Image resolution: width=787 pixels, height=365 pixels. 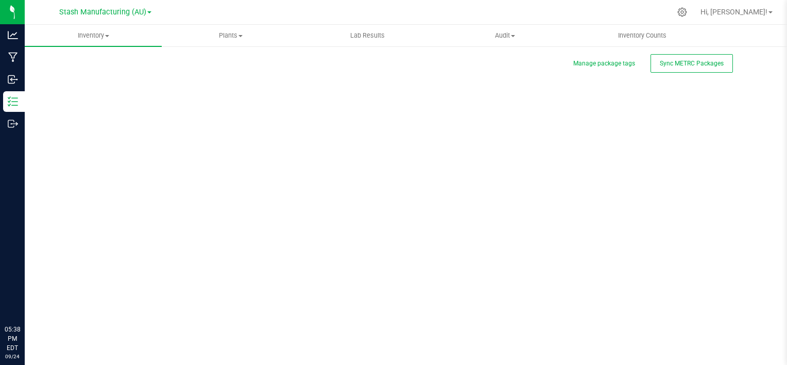 I want to click on span: Sync METRC Packages, so click(x=691, y=63).